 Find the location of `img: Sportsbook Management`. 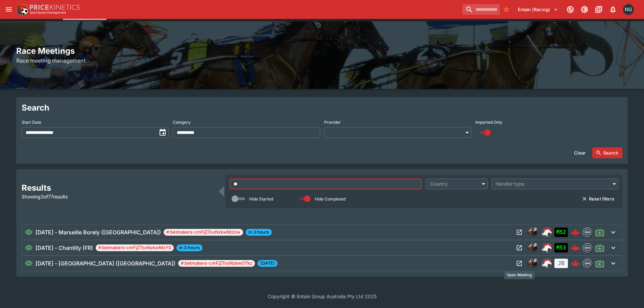

img: Sportsbook Management is located at coordinates (48, 13).